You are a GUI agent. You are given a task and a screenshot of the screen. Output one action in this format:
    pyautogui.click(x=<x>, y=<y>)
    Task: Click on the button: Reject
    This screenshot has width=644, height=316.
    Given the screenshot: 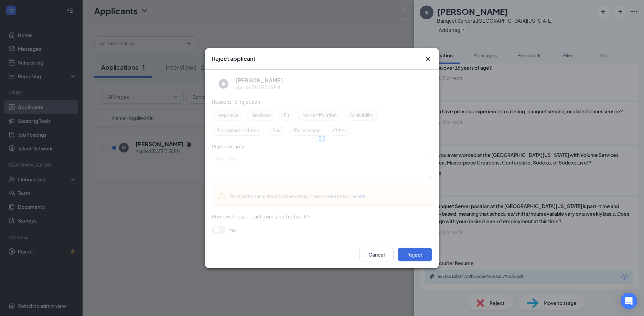 What is the action you would take?
    pyautogui.click(x=415, y=254)
    